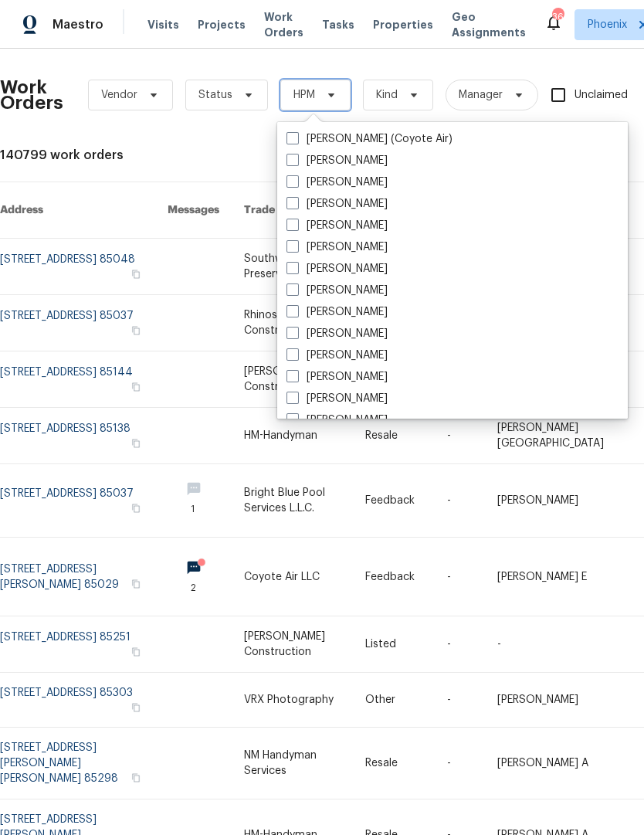  I want to click on span: Work Orders, so click(284, 25).